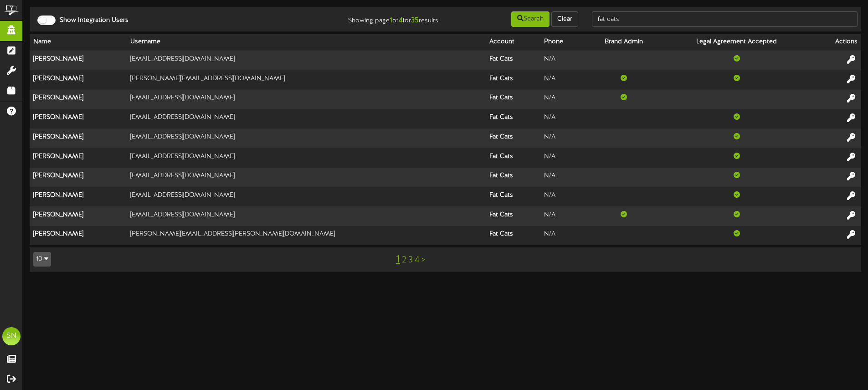 This screenshot has height=390, width=868. I want to click on th: Legal Agreement Accepted, so click(736, 42).